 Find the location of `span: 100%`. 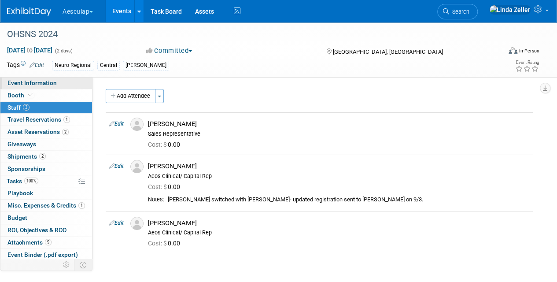

span: 100% is located at coordinates (31, 181).